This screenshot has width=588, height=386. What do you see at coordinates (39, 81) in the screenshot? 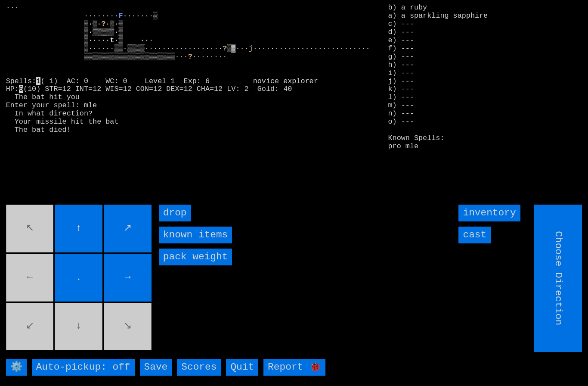
I see `mark: 1` at bounding box center [39, 81].